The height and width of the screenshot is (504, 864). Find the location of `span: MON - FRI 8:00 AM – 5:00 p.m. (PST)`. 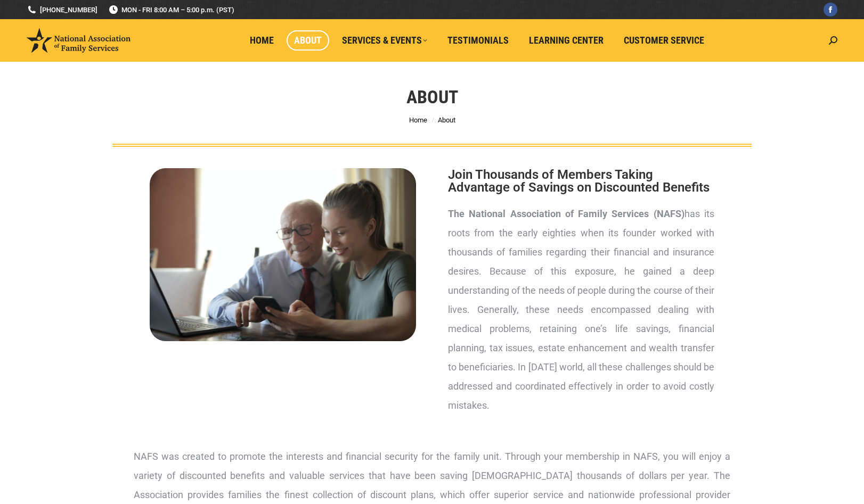

span: MON - FRI 8:00 AM – 5:00 p.m. (PST) is located at coordinates (171, 10).